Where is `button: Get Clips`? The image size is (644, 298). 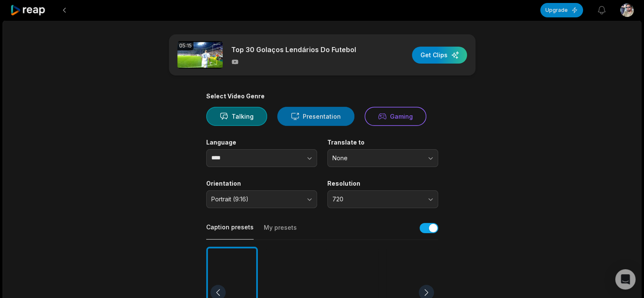
button: Get Clips is located at coordinates (439, 55).